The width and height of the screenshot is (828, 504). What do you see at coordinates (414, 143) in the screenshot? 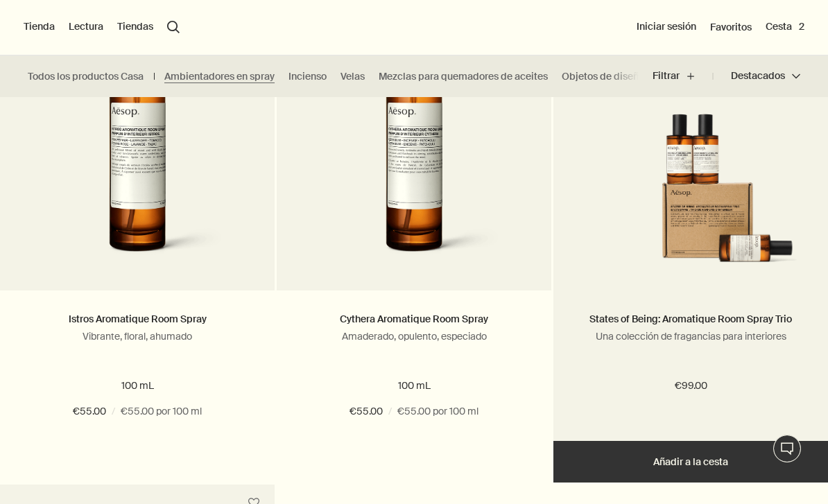
I see `img: Cythera Aromatique Room Spray en frasco de vidrio ámbar` at bounding box center [414, 143].